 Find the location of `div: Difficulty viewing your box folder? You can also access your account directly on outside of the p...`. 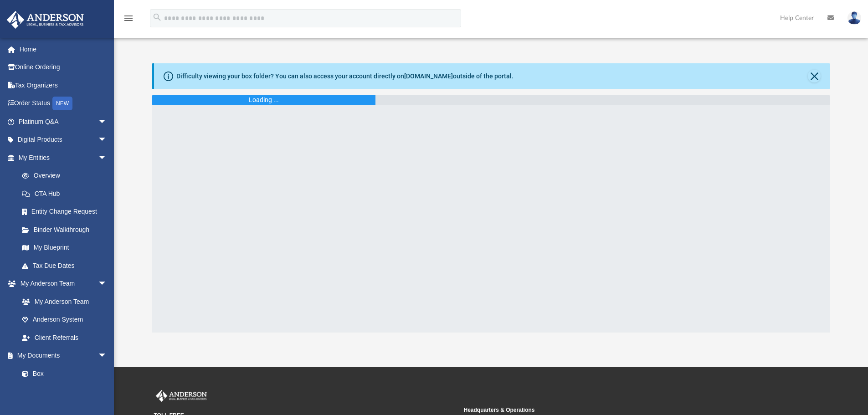

div: Difficulty viewing your box folder? You can also access your account directly on outside of the p... is located at coordinates (345, 76).